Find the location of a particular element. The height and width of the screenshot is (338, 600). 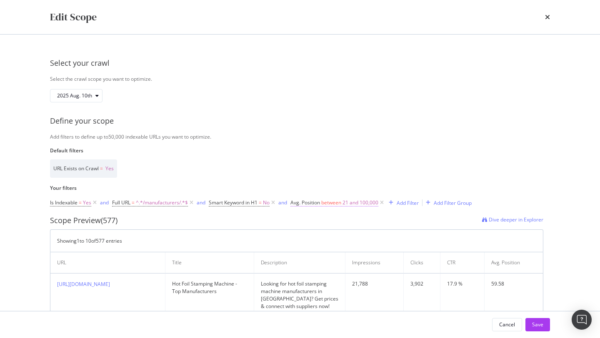

span: 21 and 100,000 is located at coordinates (360, 203).